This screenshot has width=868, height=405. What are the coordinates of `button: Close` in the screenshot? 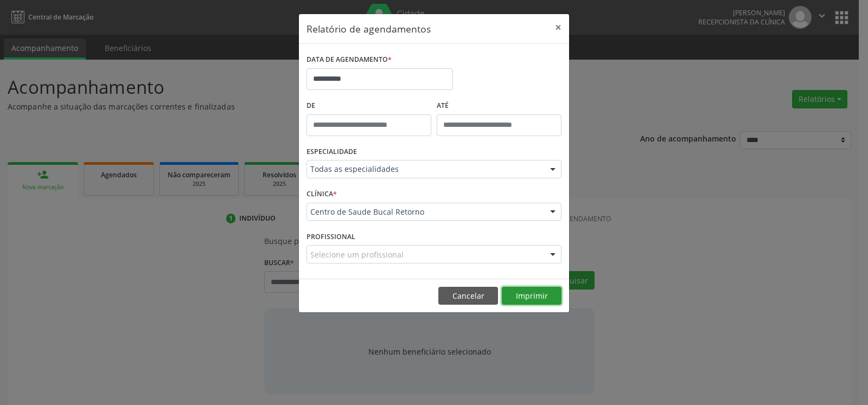 It's located at (559, 27).